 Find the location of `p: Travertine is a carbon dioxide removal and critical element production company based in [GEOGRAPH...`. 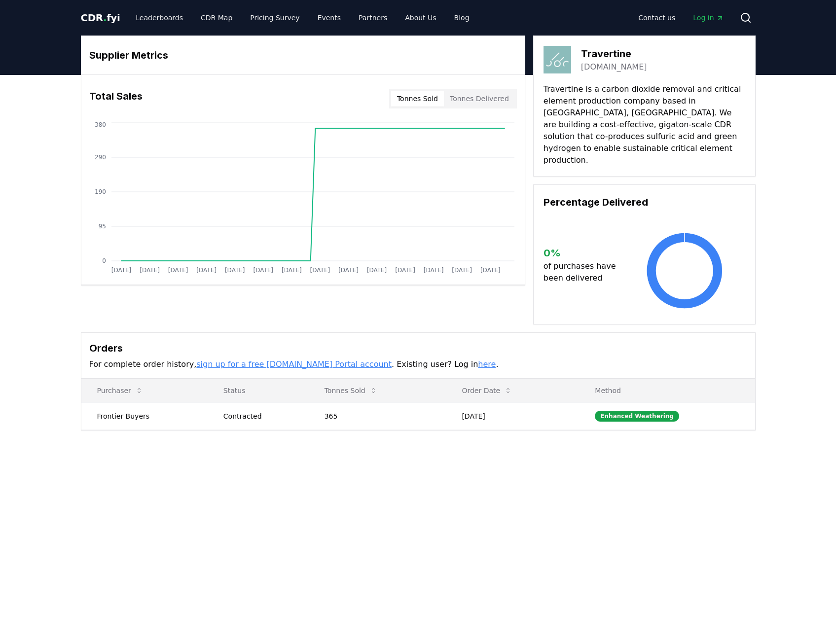

p: Travertine is a carbon dioxide removal and critical element production company based in [GEOGRAPH... is located at coordinates (644, 124).